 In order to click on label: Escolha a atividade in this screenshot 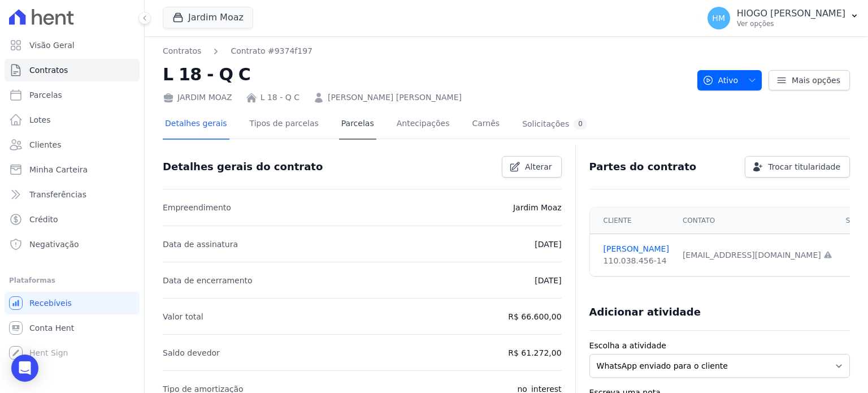, I will do `click(719, 346)`.